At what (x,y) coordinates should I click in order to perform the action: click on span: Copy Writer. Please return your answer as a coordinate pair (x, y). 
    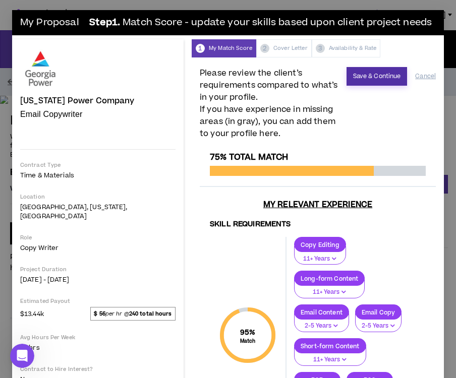
    Looking at the image, I should click on (39, 248).